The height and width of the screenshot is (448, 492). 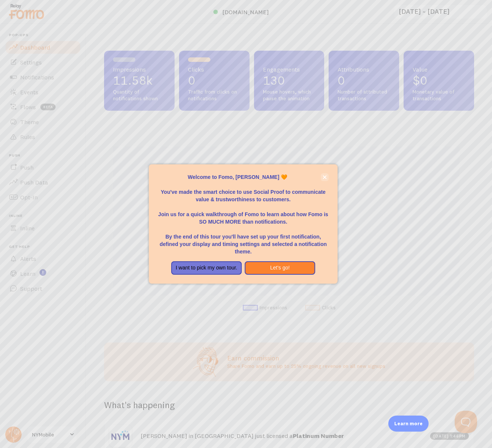 What do you see at coordinates (279, 268) in the screenshot?
I see `button: Let's go!` at bounding box center [279, 268].